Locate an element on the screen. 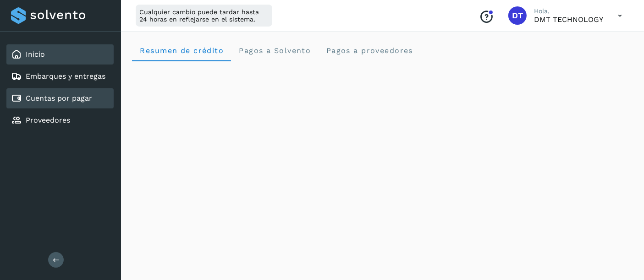  p: DMT TECHNOLOGY is located at coordinates (568, 19).